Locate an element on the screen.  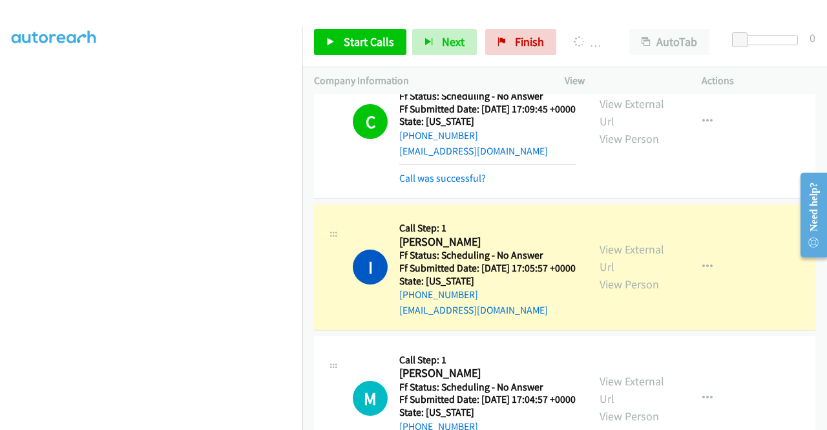
div: Delay between calls (in seconds) is located at coordinates (768, 40).